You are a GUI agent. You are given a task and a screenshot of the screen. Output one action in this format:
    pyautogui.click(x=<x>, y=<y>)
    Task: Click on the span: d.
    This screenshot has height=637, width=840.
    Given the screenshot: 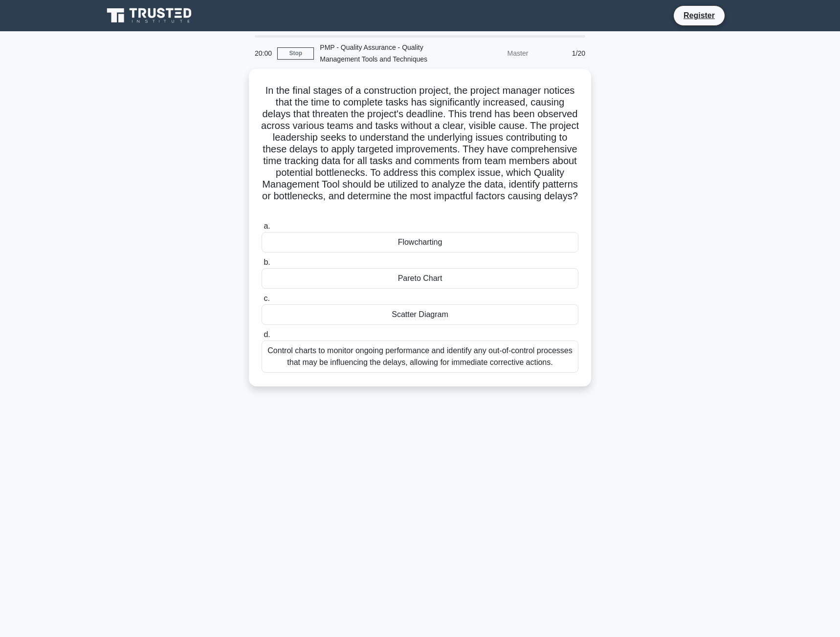 What is the action you would take?
    pyautogui.click(x=266, y=334)
    